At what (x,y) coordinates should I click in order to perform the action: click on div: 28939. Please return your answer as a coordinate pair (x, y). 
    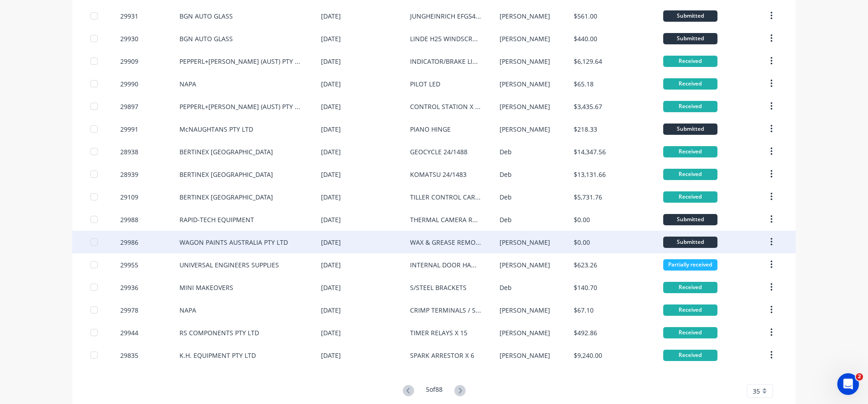
    Looking at the image, I should click on (129, 174).